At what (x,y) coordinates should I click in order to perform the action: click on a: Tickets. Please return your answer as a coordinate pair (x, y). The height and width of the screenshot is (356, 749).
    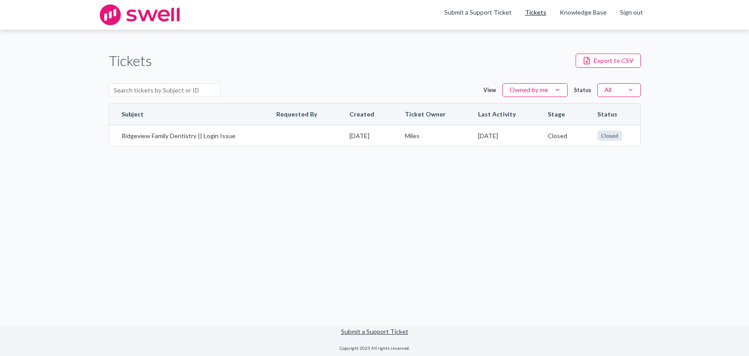
    Looking at the image, I should click on (535, 12).